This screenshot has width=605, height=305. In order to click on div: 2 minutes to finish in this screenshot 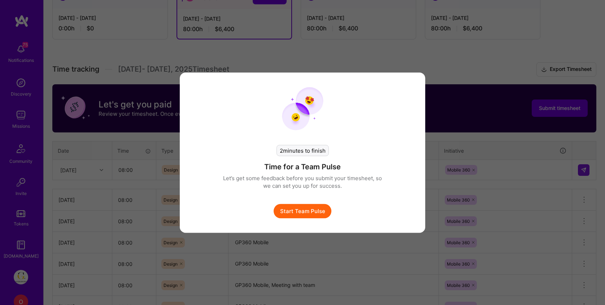, I will do `click(303, 150)`.